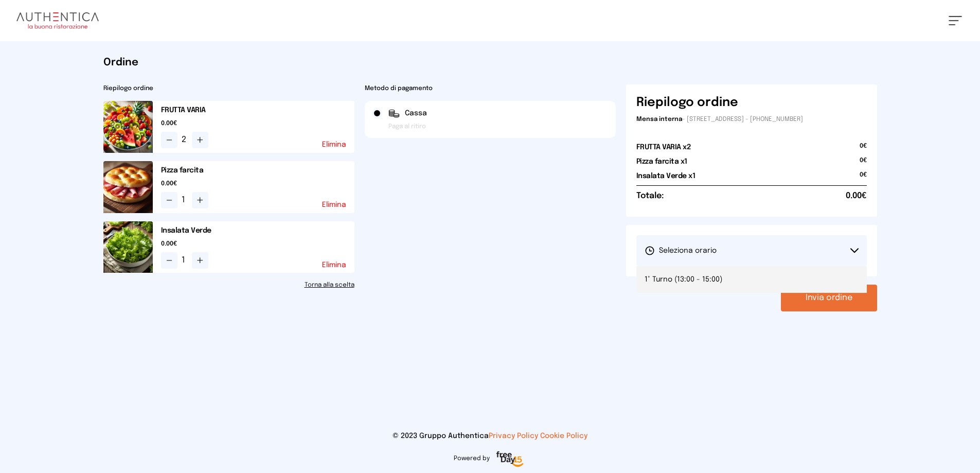  What do you see at coordinates (681, 251) in the screenshot?
I see `span: Seleziona orario` at bounding box center [681, 251].